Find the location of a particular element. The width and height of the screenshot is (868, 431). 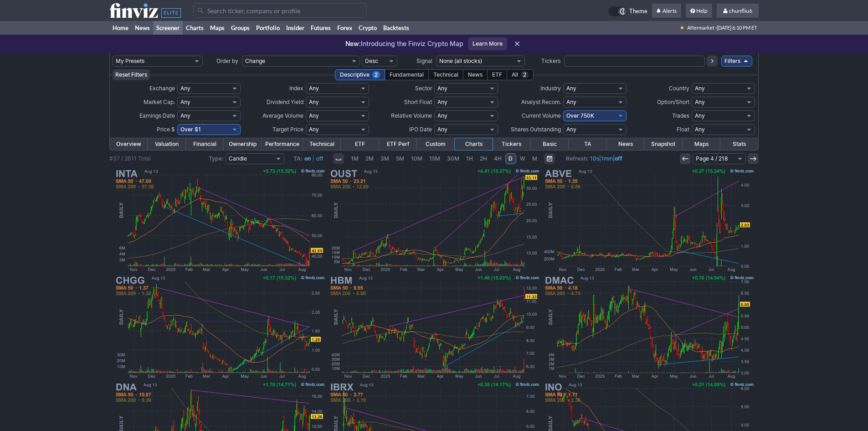

img: OUST - Ouster Inc - Stock Price Chart is located at coordinates (434, 220).